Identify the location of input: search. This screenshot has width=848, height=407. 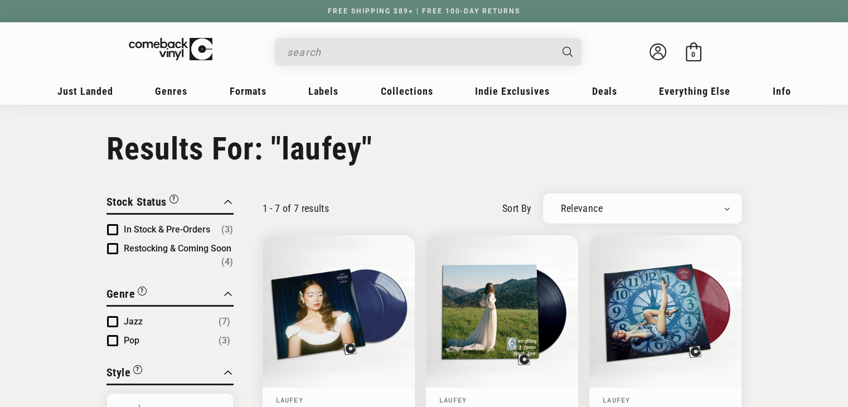
(419, 52).